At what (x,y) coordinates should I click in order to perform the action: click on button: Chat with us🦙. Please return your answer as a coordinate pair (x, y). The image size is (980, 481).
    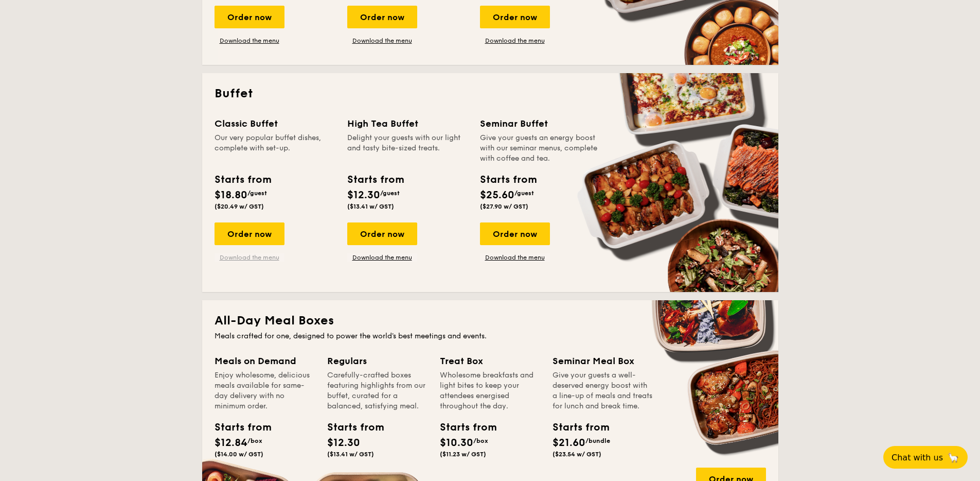
    Looking at the image, I should click on (926, 457).